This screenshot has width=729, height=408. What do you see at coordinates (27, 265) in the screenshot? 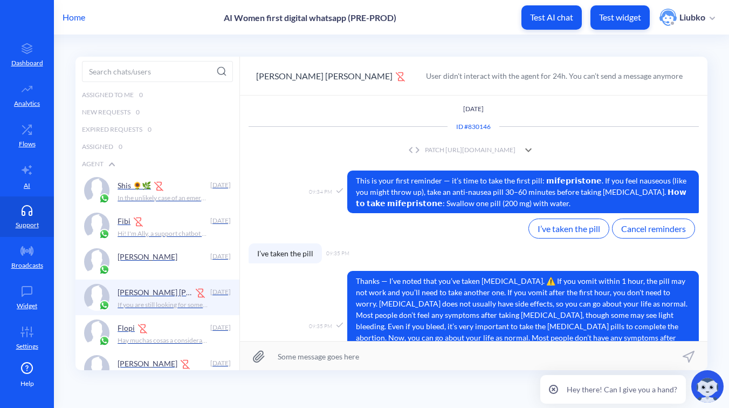
I see `p: Broadcasts` at bounding box center [27, 265].